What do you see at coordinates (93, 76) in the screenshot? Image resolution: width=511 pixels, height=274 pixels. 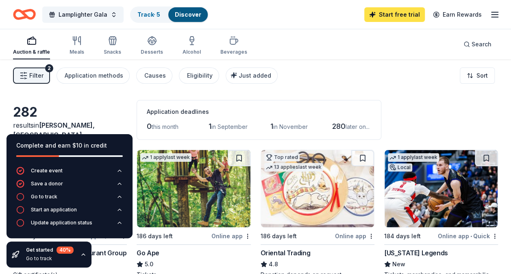 I see `button: Application methods` at bounding box center [93, 76].